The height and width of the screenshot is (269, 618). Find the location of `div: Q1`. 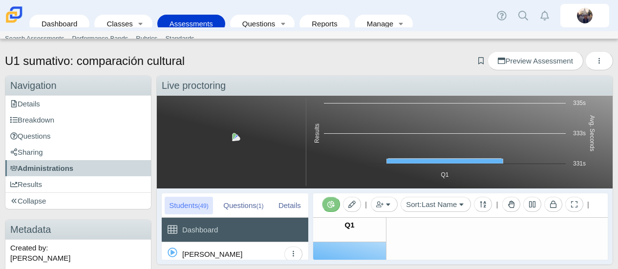

div: Q1 is located at coordinates (349, 225).